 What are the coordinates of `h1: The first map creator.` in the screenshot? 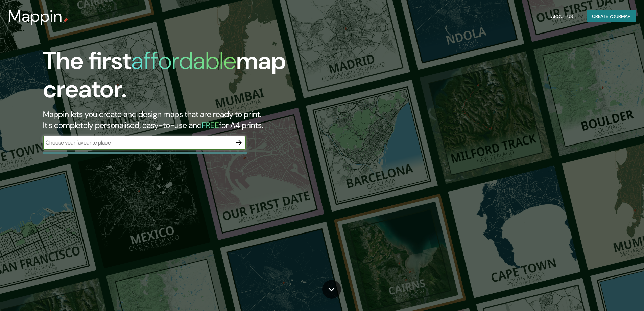 It's located at (204, 78).